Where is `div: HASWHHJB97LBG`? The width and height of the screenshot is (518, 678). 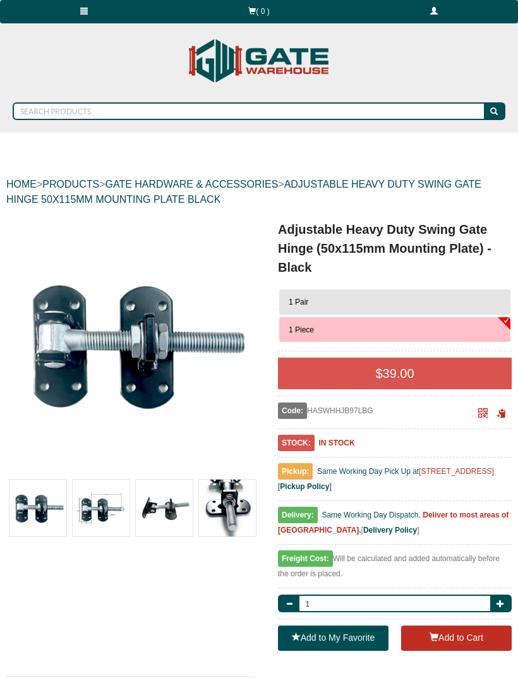
div: HASWHHJB97LBG is located at coordinates (376, 411).